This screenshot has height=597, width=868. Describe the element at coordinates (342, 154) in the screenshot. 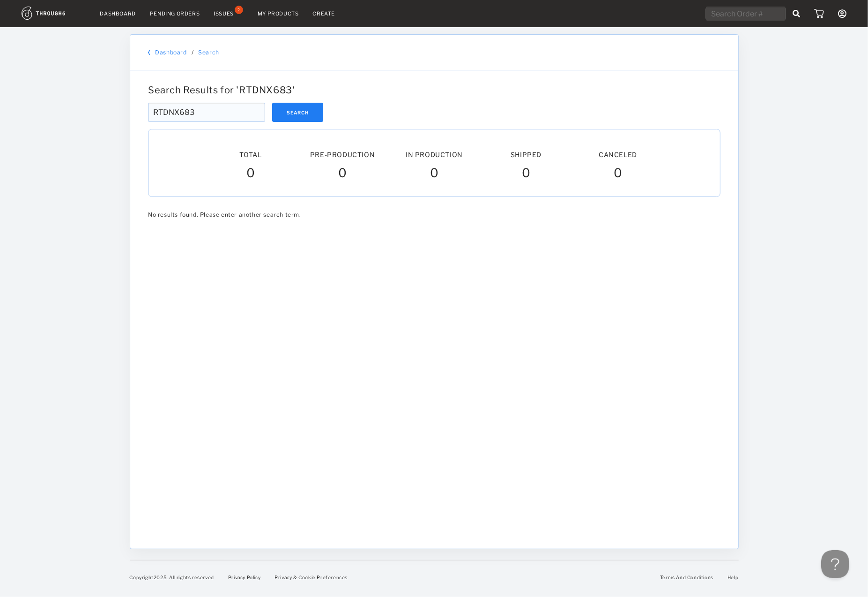

I see `span: Pre-Production` at that location.